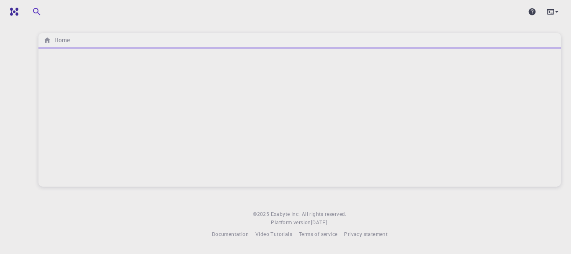  Describe the element at coordinates (290, 222) in the screenshot. I see `span: Platform version` at that location.